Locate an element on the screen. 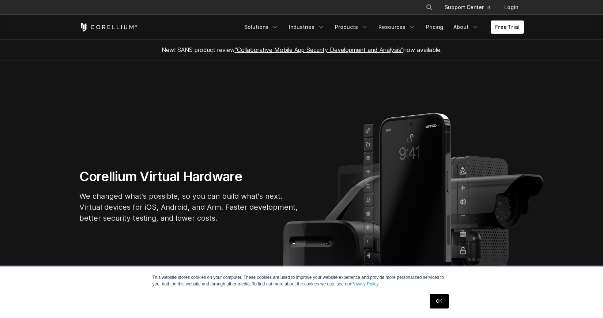  a: Pricing is located at coordinates (435, 27).